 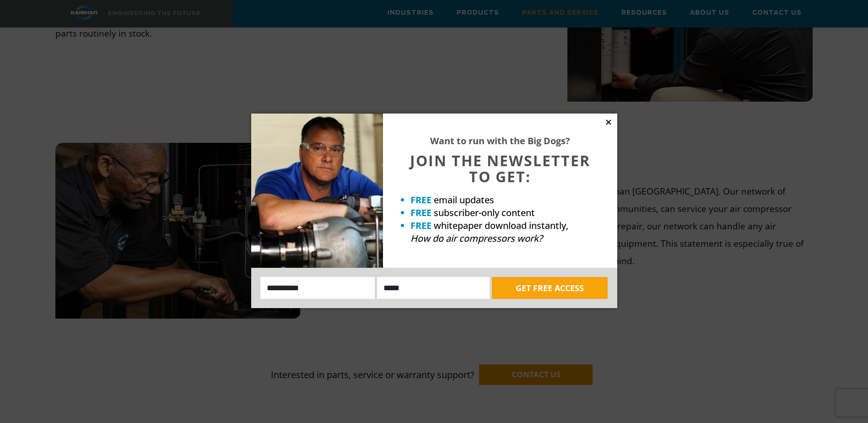 I want to click on span: email updates, so click(x=464, y=200).